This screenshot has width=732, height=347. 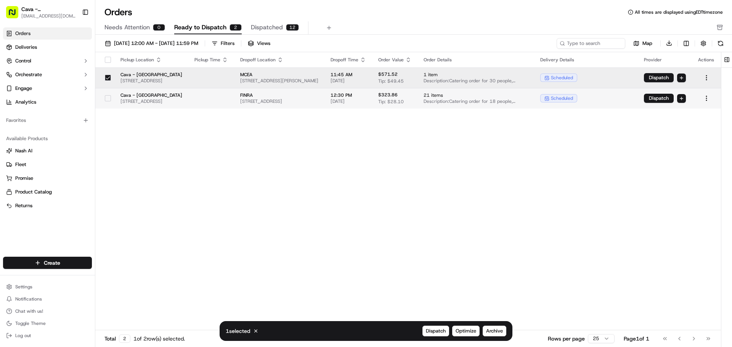 I want to click on div: Delivery Details, so click(x=586, y=60).